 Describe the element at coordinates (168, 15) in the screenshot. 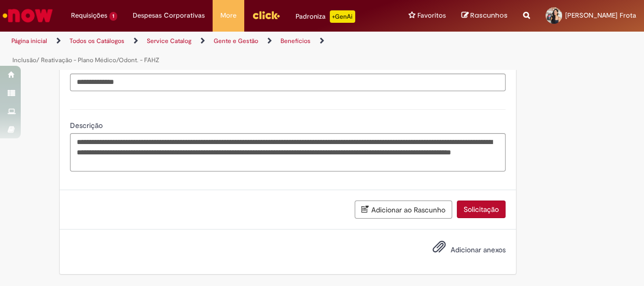

I see `span: Despesas Corporativas` at that location.